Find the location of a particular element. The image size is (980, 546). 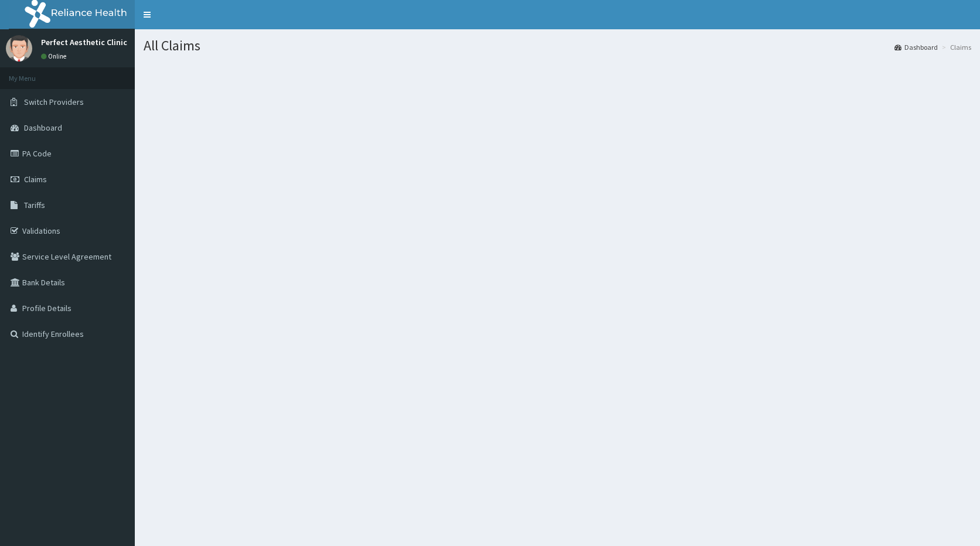

a: Online is located at coordinates (55, 56).